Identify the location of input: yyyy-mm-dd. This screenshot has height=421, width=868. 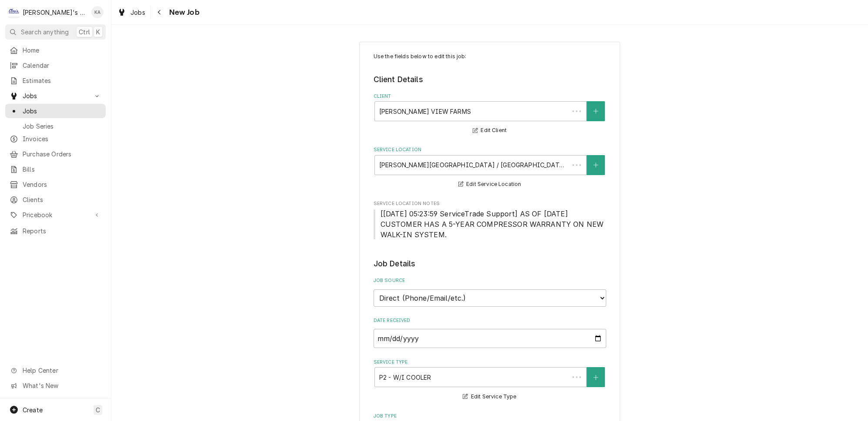
(490, 339).